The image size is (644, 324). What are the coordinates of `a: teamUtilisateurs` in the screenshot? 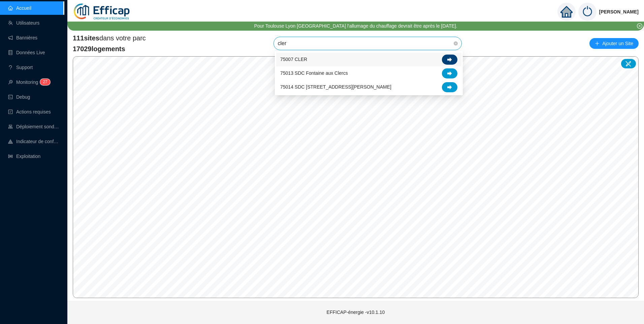 It's located at (24, 23).